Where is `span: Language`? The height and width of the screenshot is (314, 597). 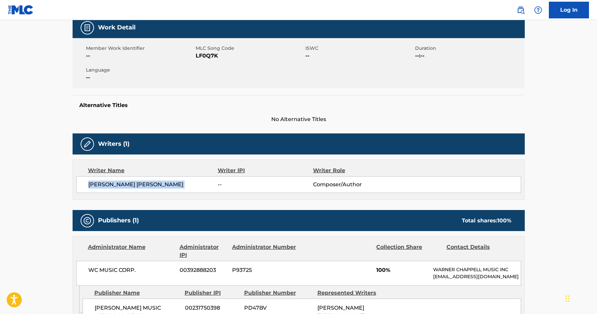 span: Language is located at coordinates (140, 70).